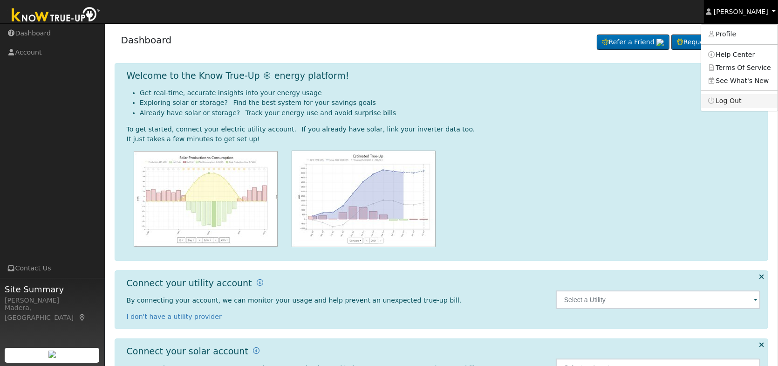 The width and height of the screenshot is (778, 366). What do you see at coordinates (633, 42) in the screenshot?
I see `a: Refer a Friend` at bounding box center [633, 42].